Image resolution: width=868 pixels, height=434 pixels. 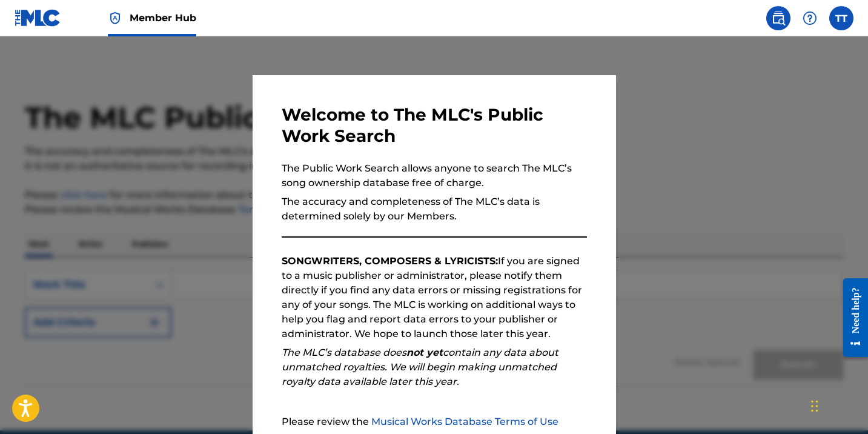 I want to click on a: Musical Works Database Terms of Use, so click(x=464, y=422).